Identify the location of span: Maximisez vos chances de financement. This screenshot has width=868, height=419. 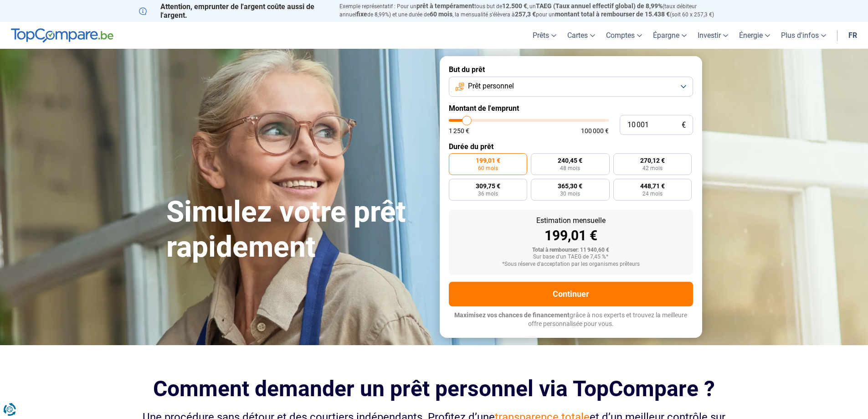
(512, 315).